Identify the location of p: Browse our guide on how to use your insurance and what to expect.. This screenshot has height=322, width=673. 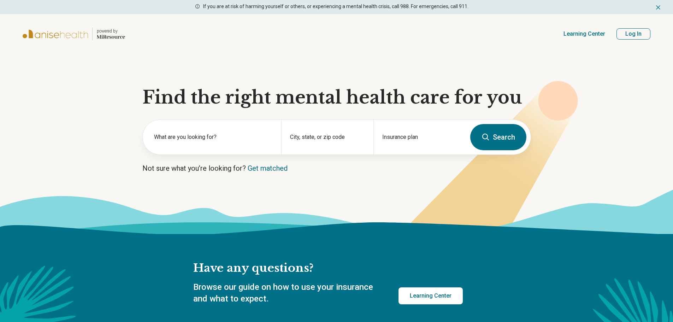
(287, 293).